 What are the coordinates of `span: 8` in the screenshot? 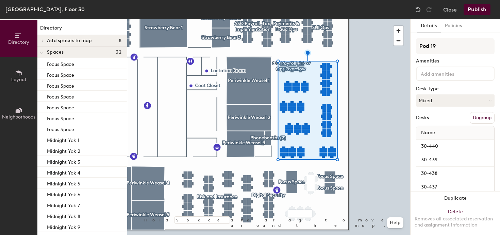 It's located at (120, 41).